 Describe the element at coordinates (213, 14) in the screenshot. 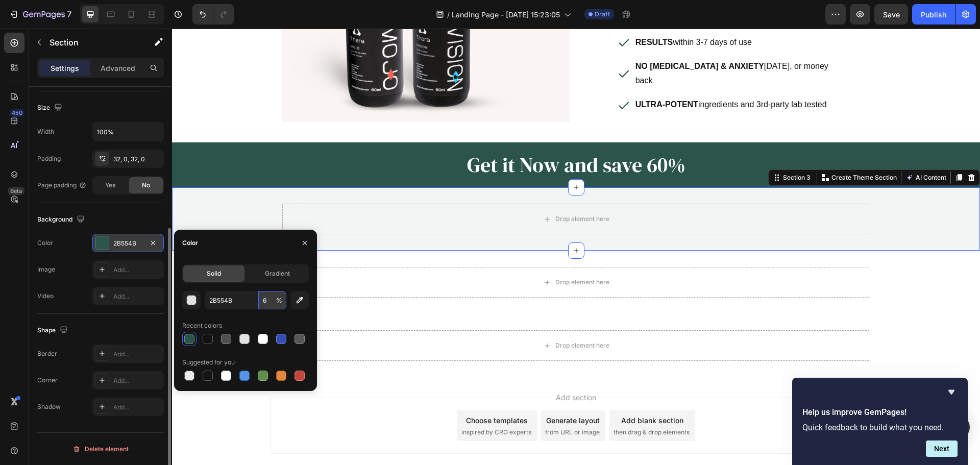

I see `div: Undo/Redo` at that location.